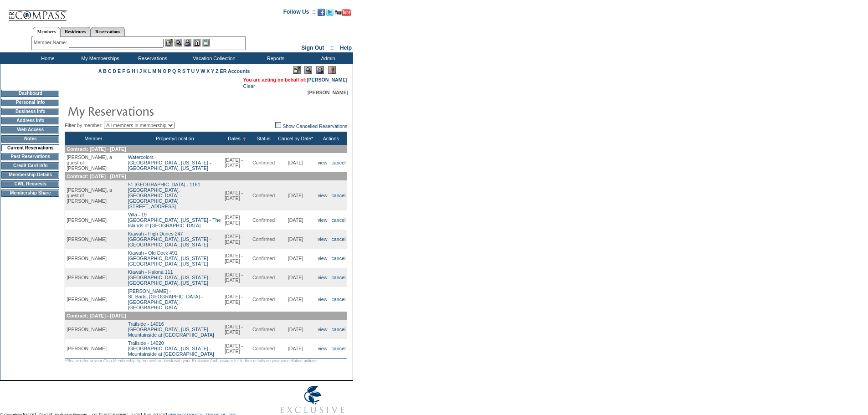 This screenshot has height=415, width=868. I want to click on img: Subscribe to our YouTube Channel, so click(343, 12).